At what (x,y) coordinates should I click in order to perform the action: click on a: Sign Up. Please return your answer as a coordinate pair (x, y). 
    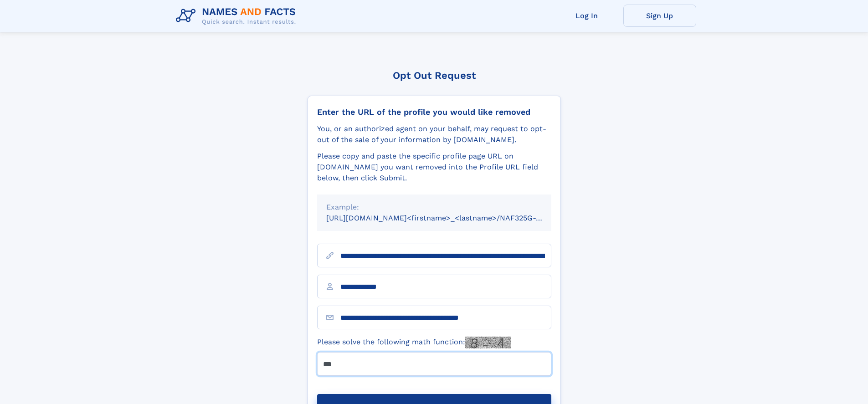
    Looking at the image, I should click on (659, 15).